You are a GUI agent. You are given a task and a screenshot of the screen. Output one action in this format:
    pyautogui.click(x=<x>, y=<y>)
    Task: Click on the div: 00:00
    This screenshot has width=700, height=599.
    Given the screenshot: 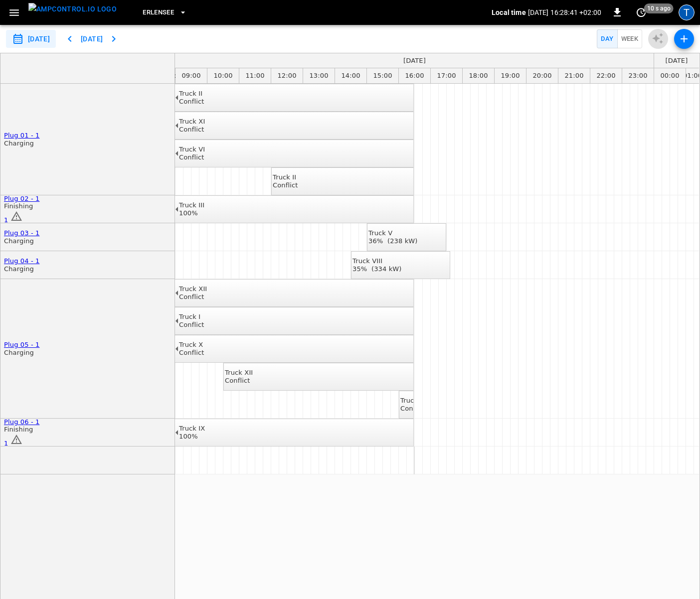 What is the action you would take?
    pyautogui.click(x=670, y=76)
    